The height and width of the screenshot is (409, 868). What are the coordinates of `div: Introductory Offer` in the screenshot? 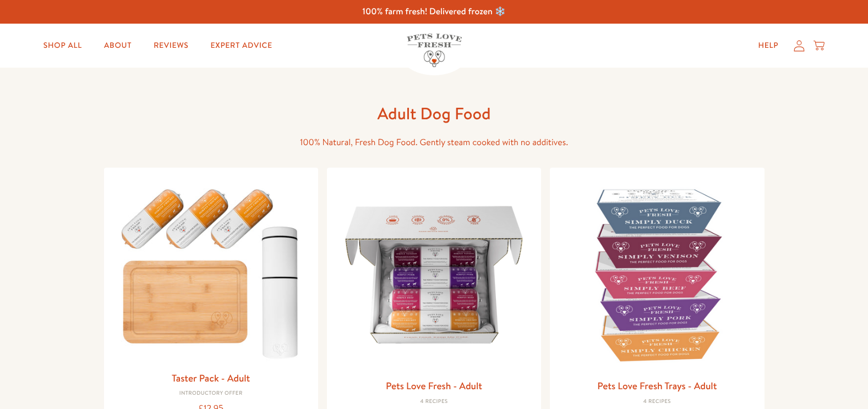 It's located at (211, 394).